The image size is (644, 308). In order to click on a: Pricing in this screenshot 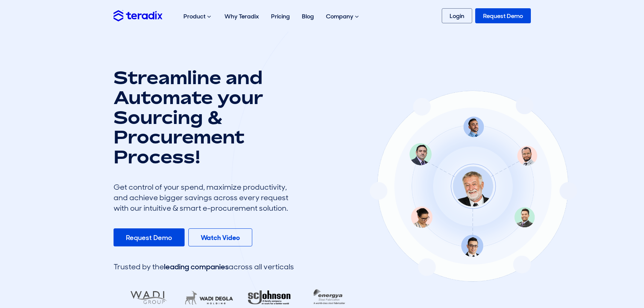, I will do `click(281, 16)`.